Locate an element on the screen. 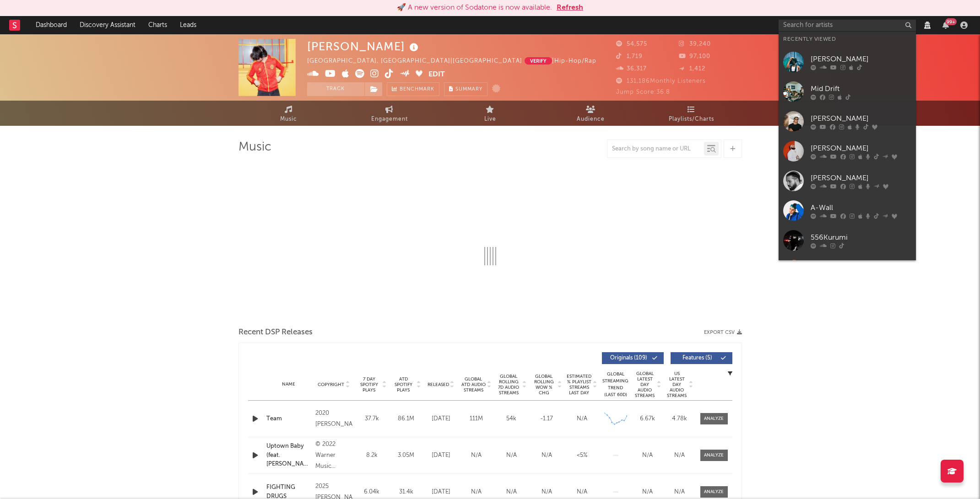 The width and height of the screenshot is (980, 499). button: Summary is located at coordinates (465, 89).